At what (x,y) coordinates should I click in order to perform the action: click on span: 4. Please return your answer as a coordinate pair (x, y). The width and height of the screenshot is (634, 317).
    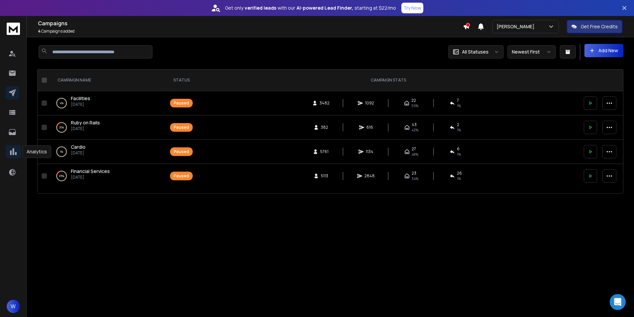
    Looking at the image, I should click on (39, 31).